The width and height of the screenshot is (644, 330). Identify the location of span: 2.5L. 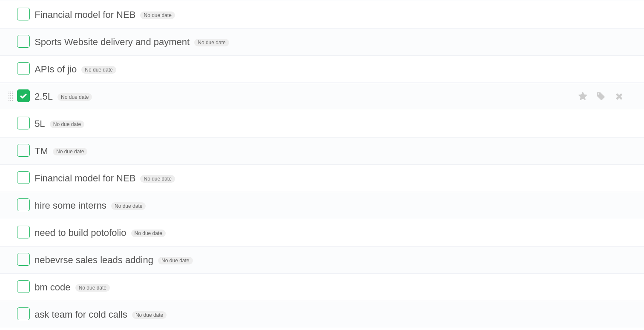
(45, 97).